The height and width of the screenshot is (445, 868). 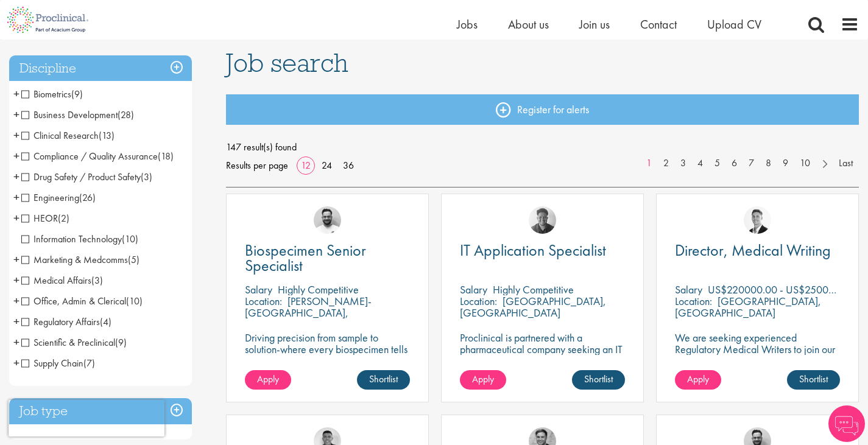 I want to click on span: Job search, so click(x=287, y=63).